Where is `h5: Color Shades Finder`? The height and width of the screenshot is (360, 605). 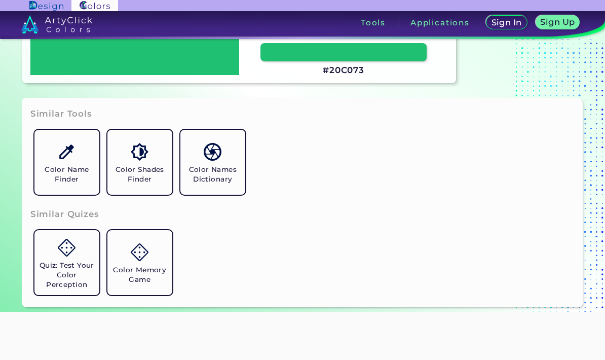
h5: Color Shades Finder is located at coordinates (140, 174).